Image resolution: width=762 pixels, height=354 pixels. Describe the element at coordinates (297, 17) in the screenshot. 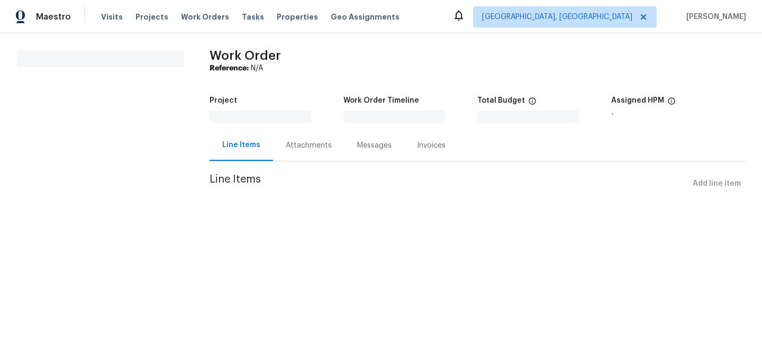

I see `span: Properties` at that location.